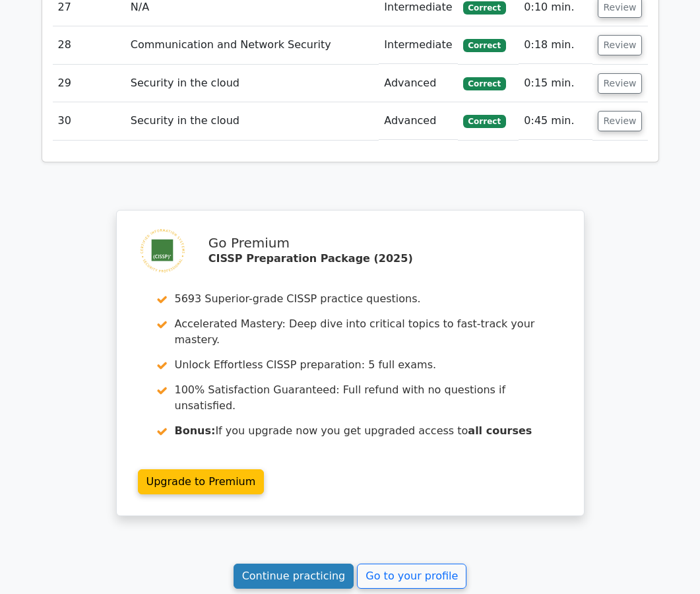 The image size is (700, 594). I want to click on td: 29, so click(89, 83).